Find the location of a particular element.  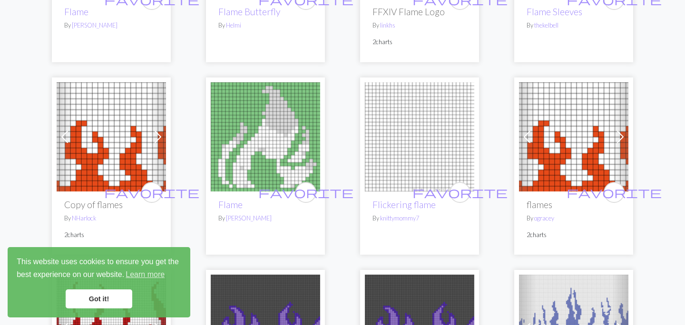

h2: flames is located at coordinates (573, 204).